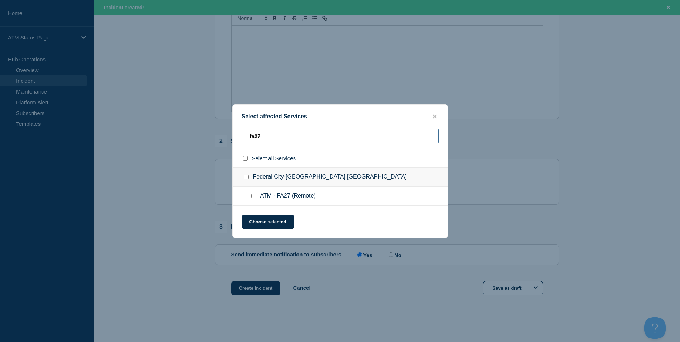 This screenshot has height=342, width=680. Describe the element at coordinates (288, 196) in the screenshot. I see `span: ATM - FA27 (Remote)` at that location.